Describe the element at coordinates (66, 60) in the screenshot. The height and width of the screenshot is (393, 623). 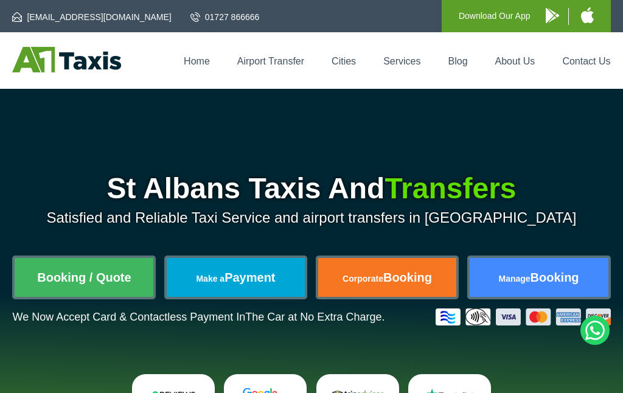
I see `img: A1 Taxis St Albans LTD` at that location.